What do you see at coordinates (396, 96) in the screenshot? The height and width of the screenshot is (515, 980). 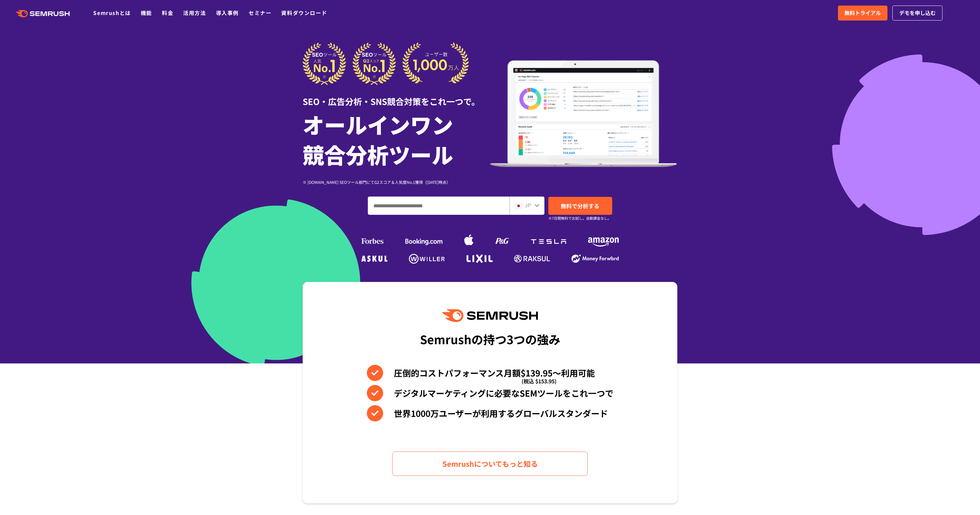 I see `div: SEO・広告分析・SNS競合対策をこれ一つで。` at bounding box center [396, 96].